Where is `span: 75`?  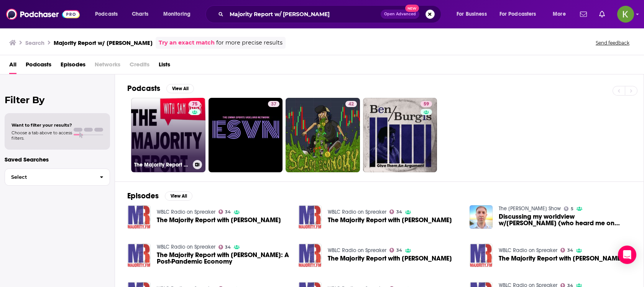
span: 75 is located at coordinates (194, 104).